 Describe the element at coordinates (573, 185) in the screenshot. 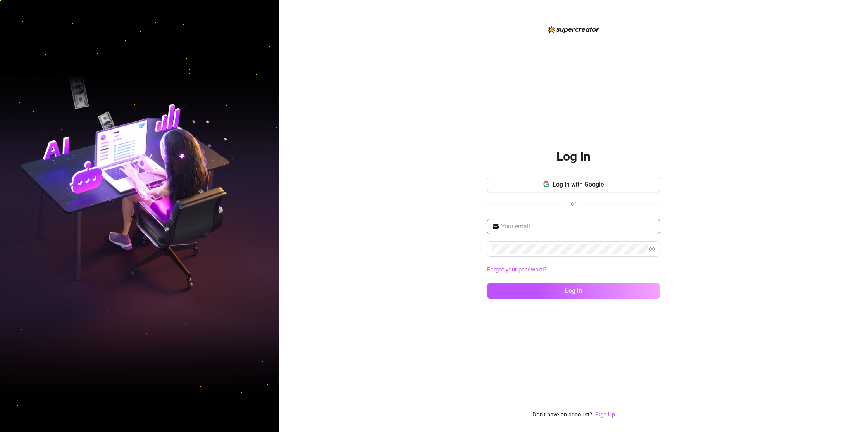

I see `button: Log in with Google` at that location.